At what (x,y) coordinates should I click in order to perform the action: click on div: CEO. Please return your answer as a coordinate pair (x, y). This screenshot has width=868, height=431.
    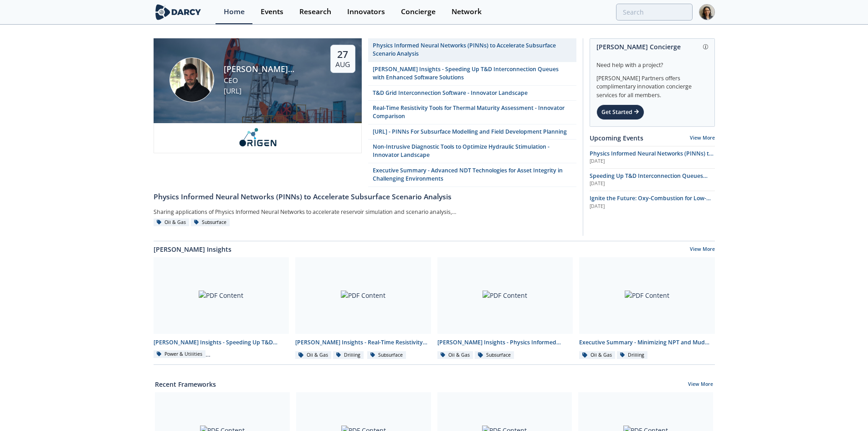
    Looking at the image, I should click on (269, 81).